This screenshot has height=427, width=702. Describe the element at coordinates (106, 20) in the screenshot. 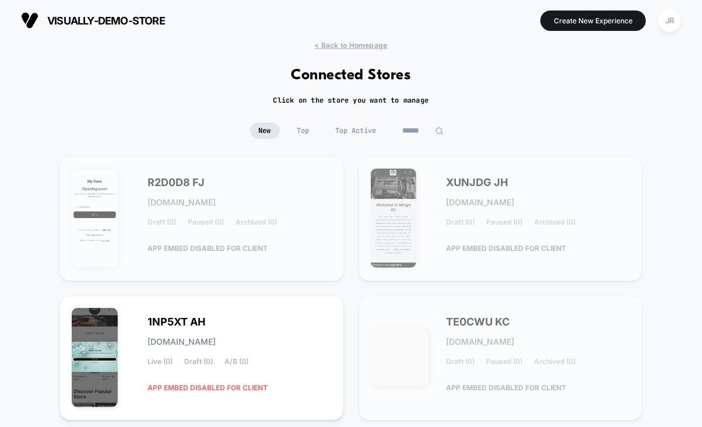

I see `span: visually-demo-store` at that location.